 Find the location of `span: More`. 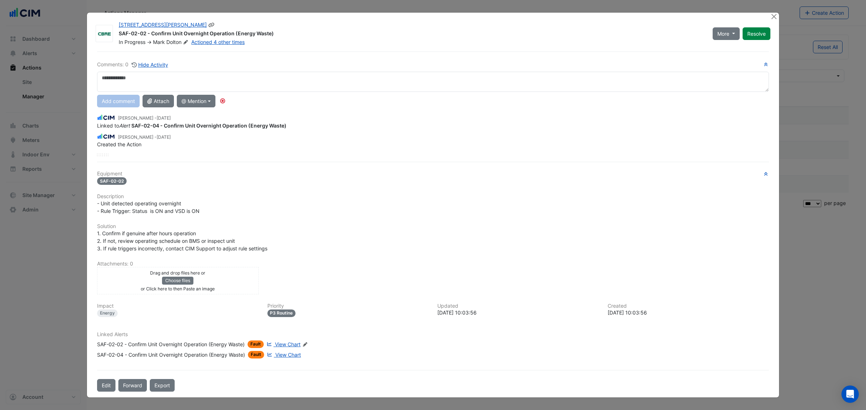

span: More is located at coordinates (723, 34).